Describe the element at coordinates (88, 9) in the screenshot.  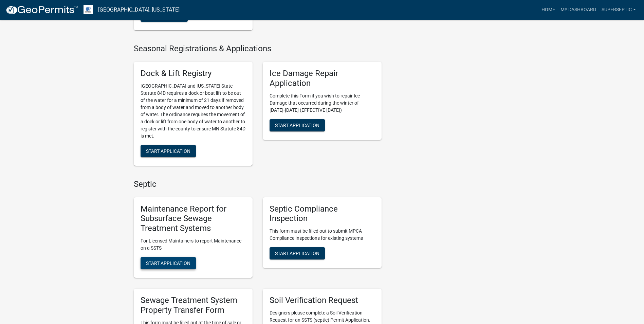
I see `img: Otter Tail County, Minnesota` at that location.